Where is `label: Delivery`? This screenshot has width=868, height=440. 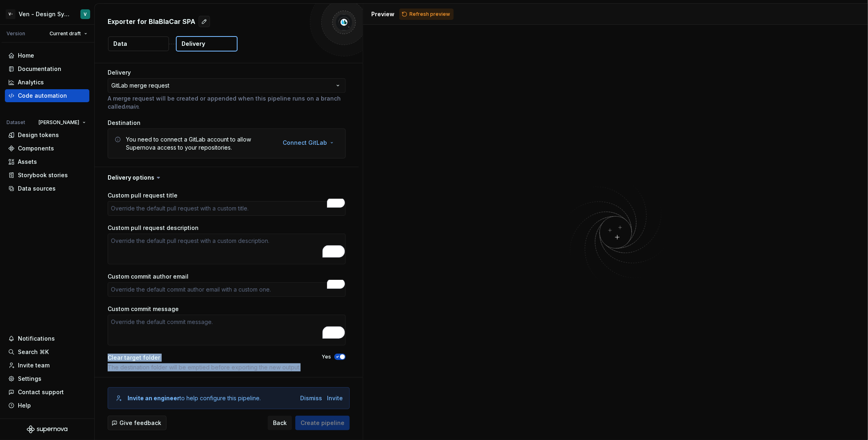
label: Delivery is located at coordinates (119, 73).